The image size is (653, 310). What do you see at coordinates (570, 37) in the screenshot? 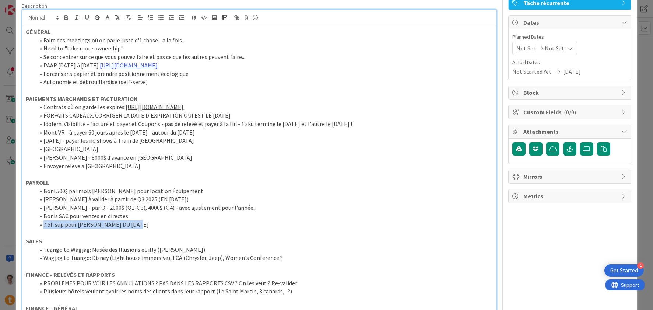
I see `span: Planned Dates` at bounding box center [570, 37].